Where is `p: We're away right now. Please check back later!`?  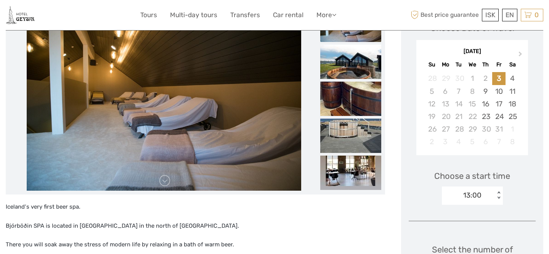 p: We're away right now. Please check back later! is located at coordinates (48, 16).